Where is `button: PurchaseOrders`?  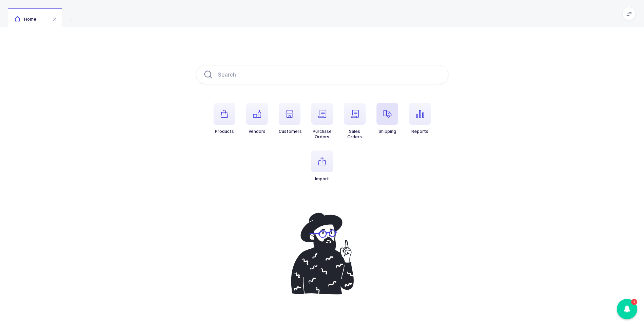
button: PurchaseOrders is located at coordinates (322, 122).